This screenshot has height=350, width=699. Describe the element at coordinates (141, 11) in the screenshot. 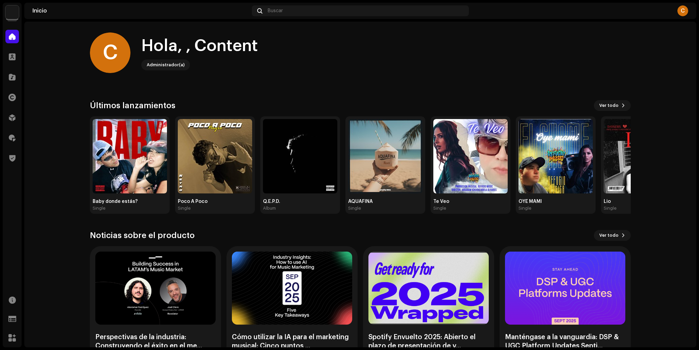

I see `div: Inicio` at that location.